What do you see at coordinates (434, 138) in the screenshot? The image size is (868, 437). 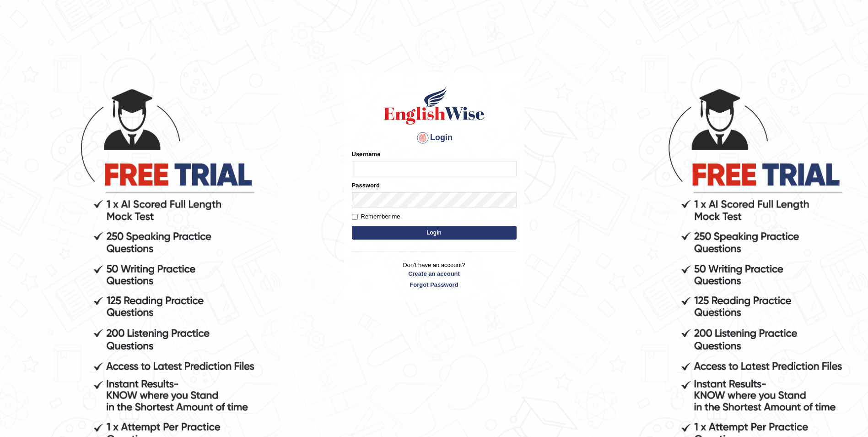 I see `h4: Login` at bounding box center [434, 138].